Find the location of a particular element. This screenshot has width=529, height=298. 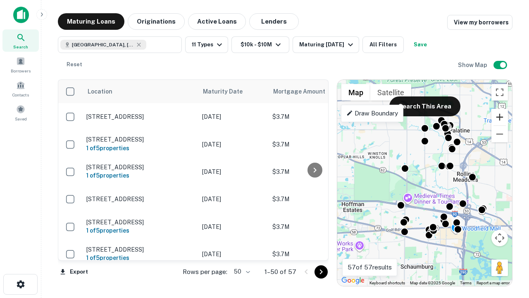

button: Originations is located at coordinates (156, 21).